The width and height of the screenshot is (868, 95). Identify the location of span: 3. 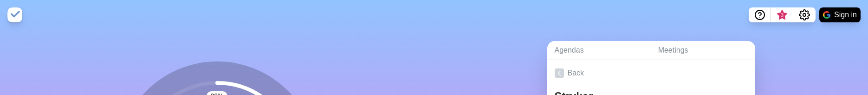
(782, 15).